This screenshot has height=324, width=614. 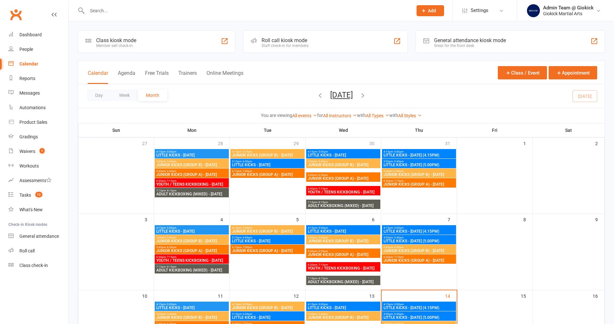 I want to click on button: Trainers, so click(x=187, y=77).